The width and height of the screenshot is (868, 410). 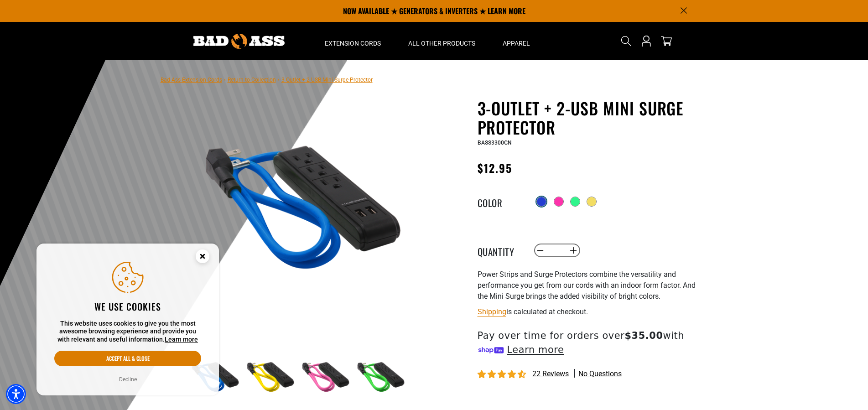 I want to click on legend: Color, so click(x=500, y=201).